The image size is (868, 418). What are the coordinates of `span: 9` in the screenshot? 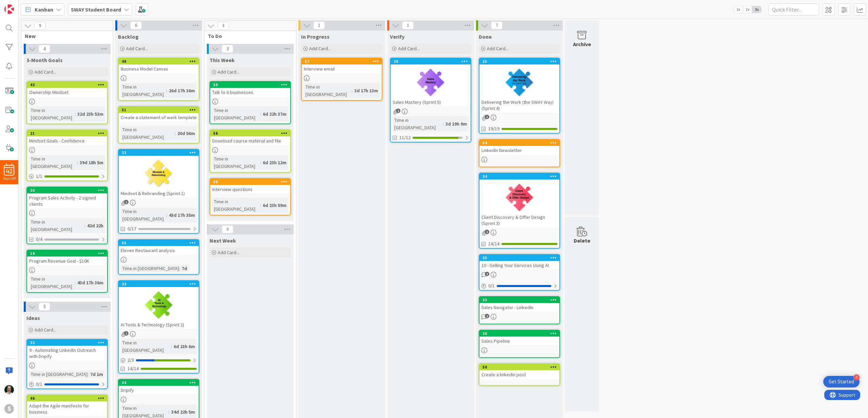 It's located at (40, 26).